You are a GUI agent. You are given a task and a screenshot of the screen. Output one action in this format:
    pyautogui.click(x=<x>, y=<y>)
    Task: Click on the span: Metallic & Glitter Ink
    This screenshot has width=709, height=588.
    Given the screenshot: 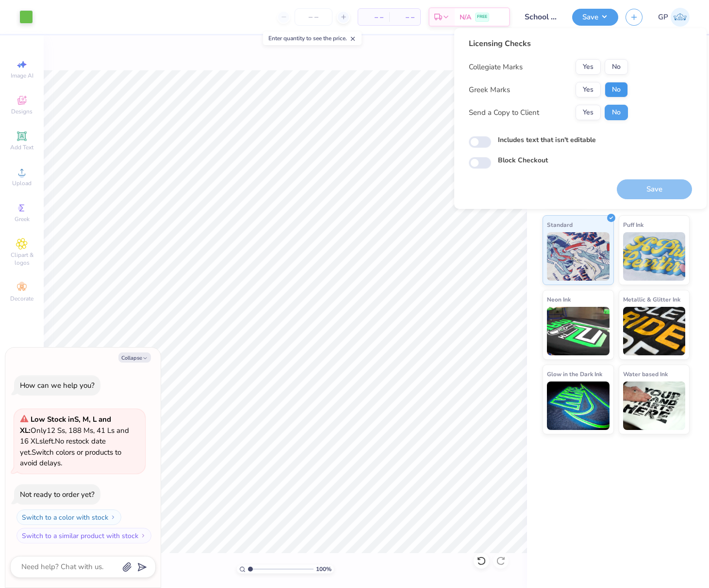 What is the action you would take?
    pyautogui.click(x=651, y=299)
    